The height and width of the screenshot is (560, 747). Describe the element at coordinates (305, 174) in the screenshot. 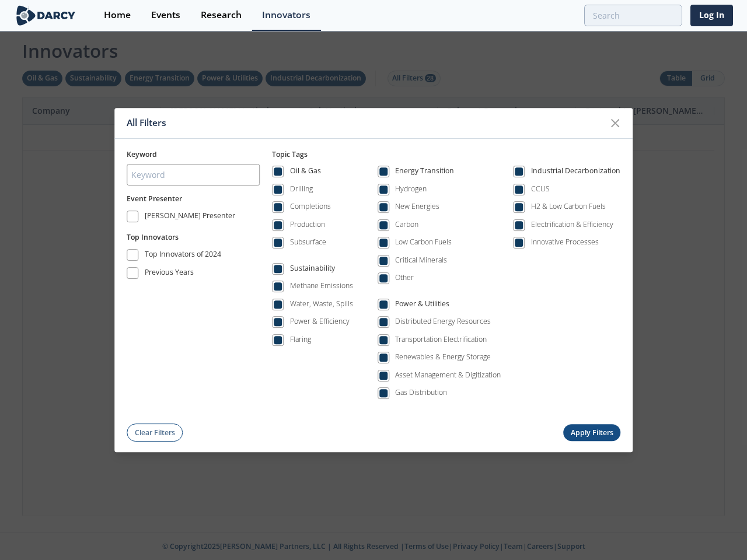

I see `div: Oil & Gas` at that location.